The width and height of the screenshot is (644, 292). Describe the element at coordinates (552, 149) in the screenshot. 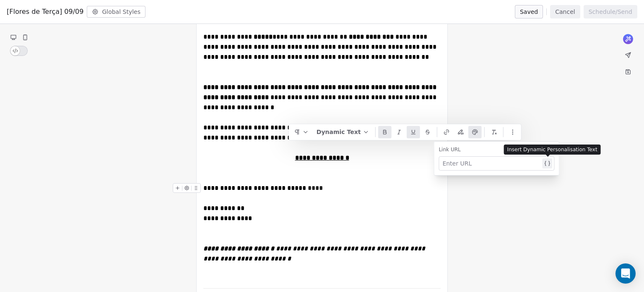

I see `p: Insert Dynamic Personalisation Text` at that location.